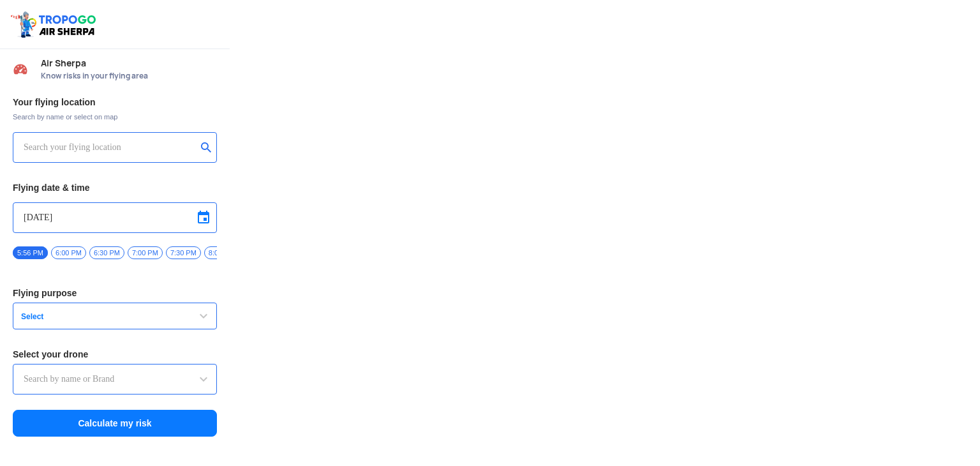 The image size is (980, 466). What do you see at coordinates (95, 317) in the screenshot?
I see `span: Select` at bounding box center [95, 317].